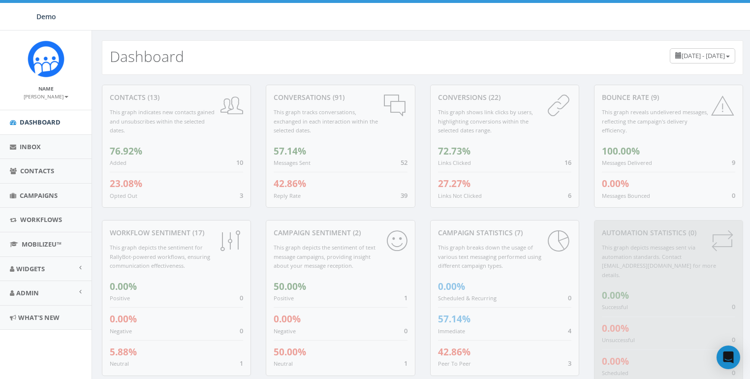  I want to click on small: Messages Sent, so click(292, 162).